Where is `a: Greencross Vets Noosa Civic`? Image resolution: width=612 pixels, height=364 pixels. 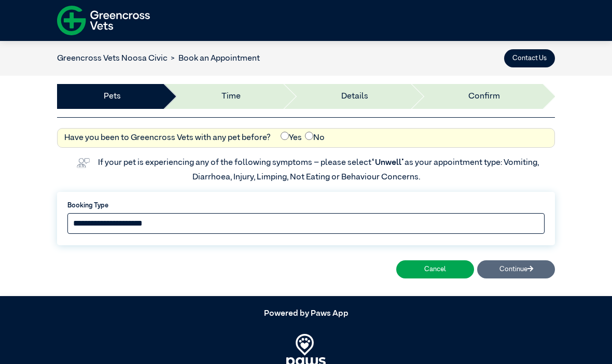 a: Greencross Vets Noosa Civic is located at coordinates (112, 59).